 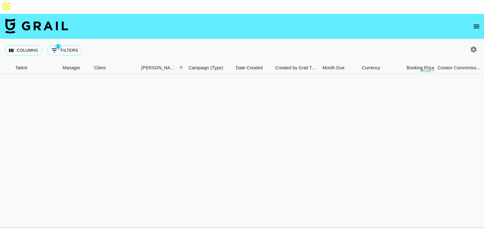 I want to click on div: Booker, so click(x=162, y=68).